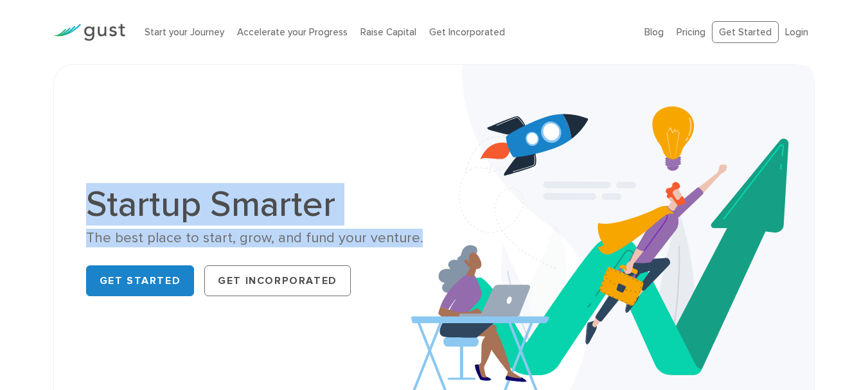  Describe the element at coordinates (255, 205) in the screenshot. I see `h1: Startup Smarter` at that location.